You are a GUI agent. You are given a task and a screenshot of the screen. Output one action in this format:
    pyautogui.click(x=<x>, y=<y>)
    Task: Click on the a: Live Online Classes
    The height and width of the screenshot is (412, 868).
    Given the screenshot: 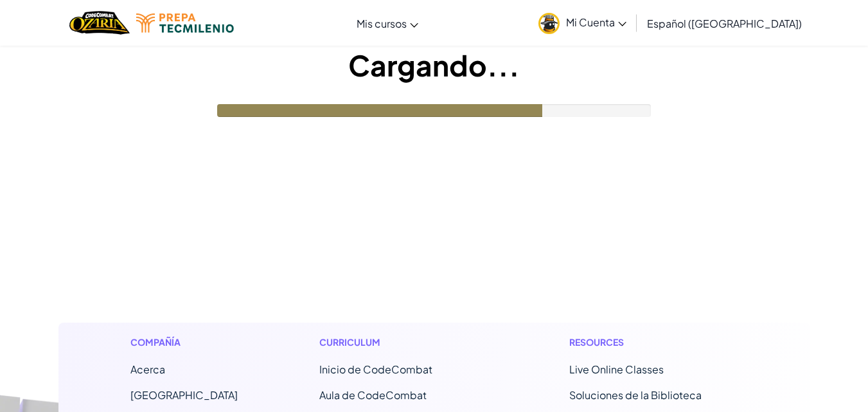 What is the action you would take?
    pyautogui.click(x=616, y=369)
    